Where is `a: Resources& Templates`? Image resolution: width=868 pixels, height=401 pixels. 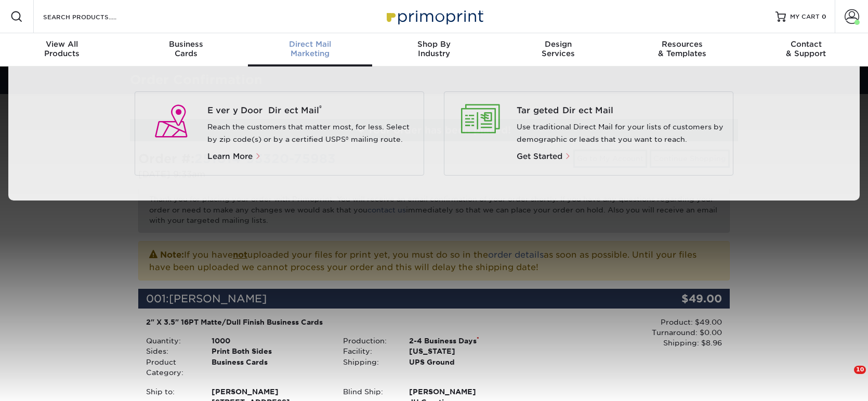 a: Resources& Templates is located at coordinates (682, 50).